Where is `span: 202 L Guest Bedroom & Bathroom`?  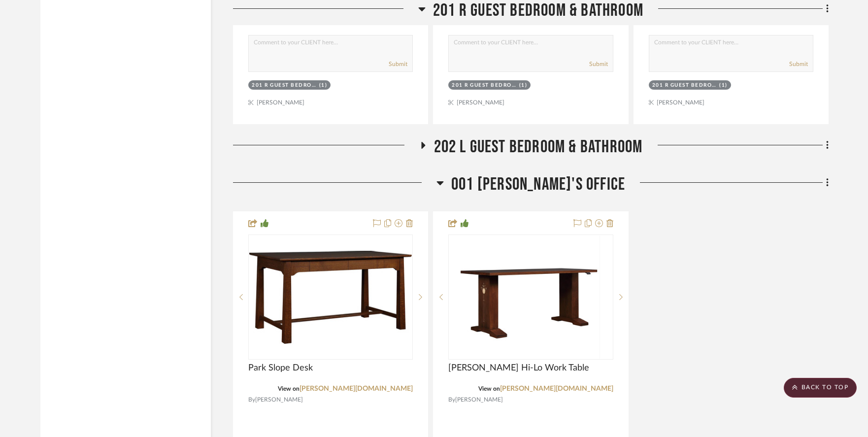 span: 202 L Guest Bedroom & Bathroom is located at coordinates (538, 147).